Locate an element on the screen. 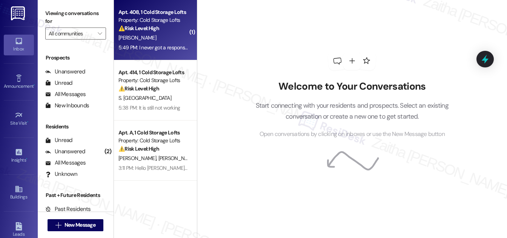  span: Open conversations by clicking on inboxes or use the New Message button is located at coordinates (352, 134).